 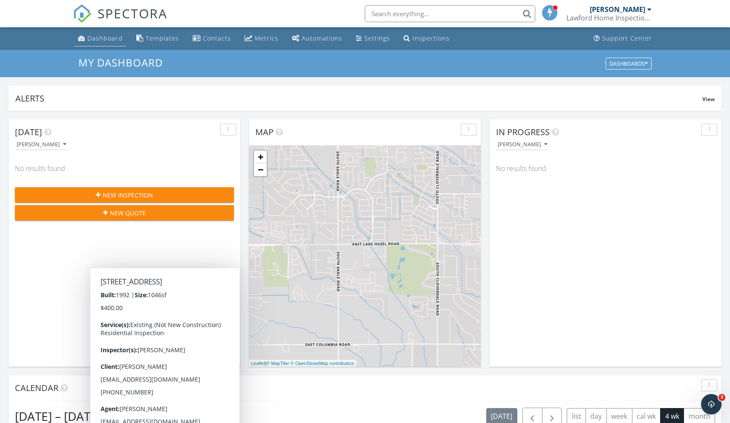 What do you see at coordinates (124, 195) in the screenshot?
I see `button: New Inspection` at bounding box center [124, 195].